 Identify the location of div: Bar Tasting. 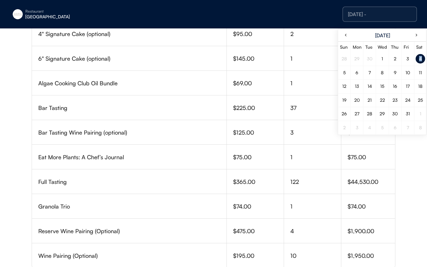
(132, 108).